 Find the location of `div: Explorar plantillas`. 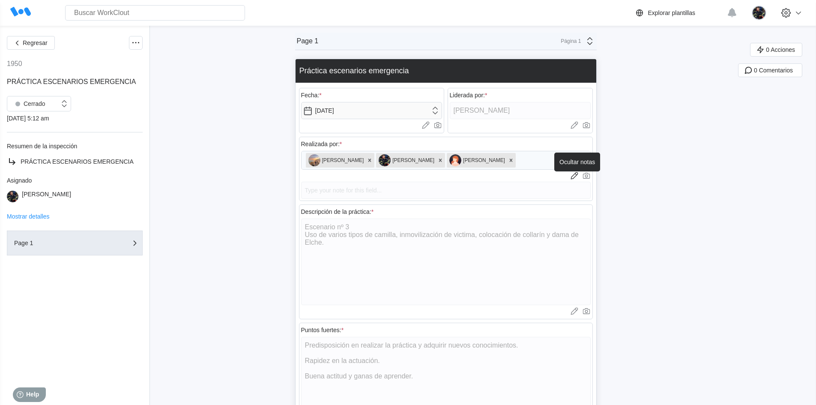

div: Explorar plantillas is located at coordinates (672, 13).